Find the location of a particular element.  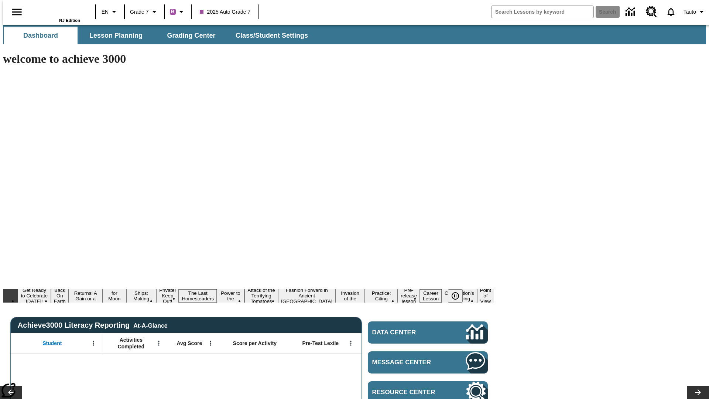

span: 2025 Auto Grade 7 is located at coordinates (225, 12).